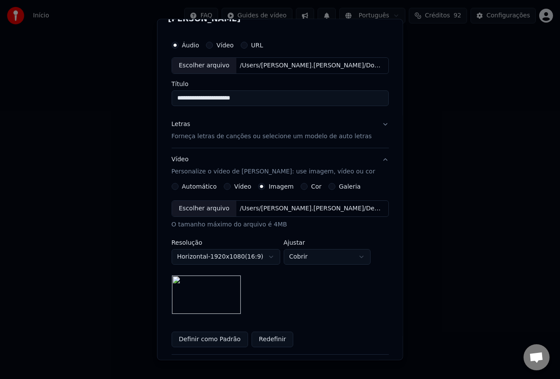  I want to click on label: Título, so click(280, 84).